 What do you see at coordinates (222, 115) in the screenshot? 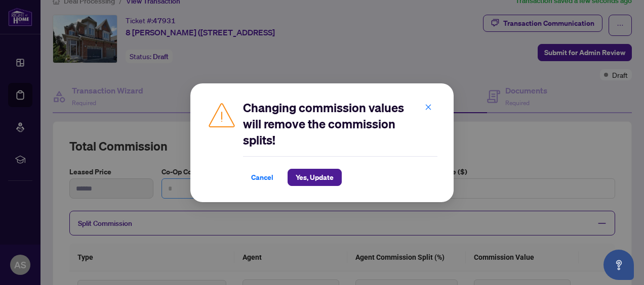
I see `img: Caution Icon` at bounding box center [222, 115].